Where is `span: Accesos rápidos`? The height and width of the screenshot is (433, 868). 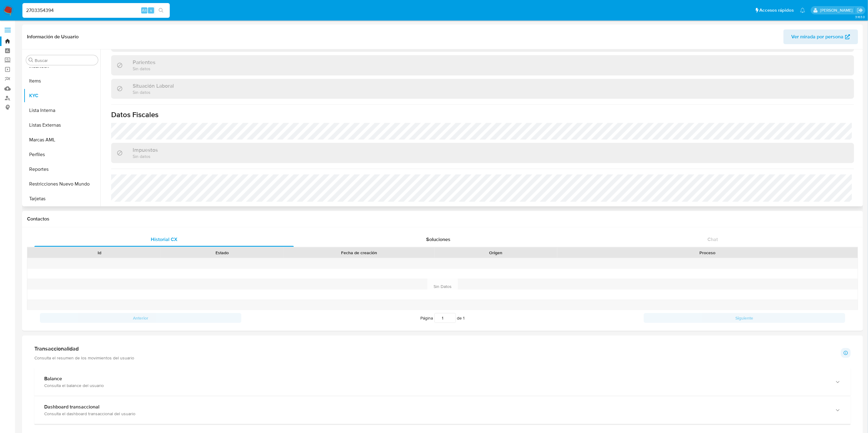
span: Accesos rápidos is located at coordinates (777, 10).